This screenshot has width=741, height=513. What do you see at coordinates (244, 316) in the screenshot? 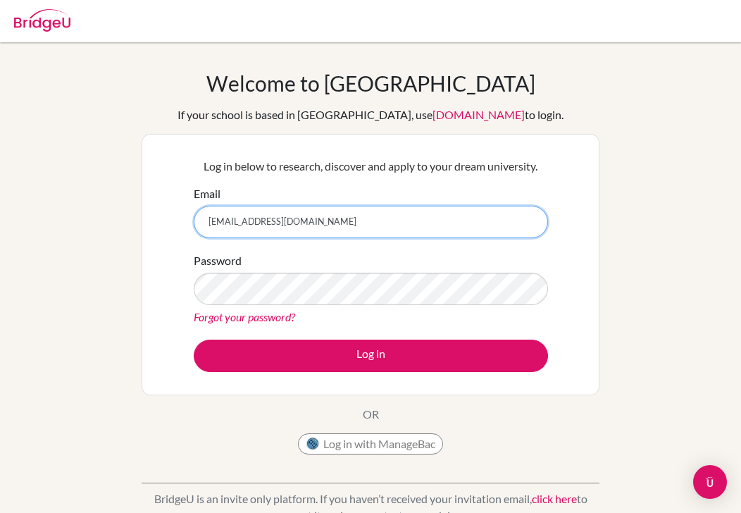
I see `a: Forgot your password?` at bounding box center [244, 316].